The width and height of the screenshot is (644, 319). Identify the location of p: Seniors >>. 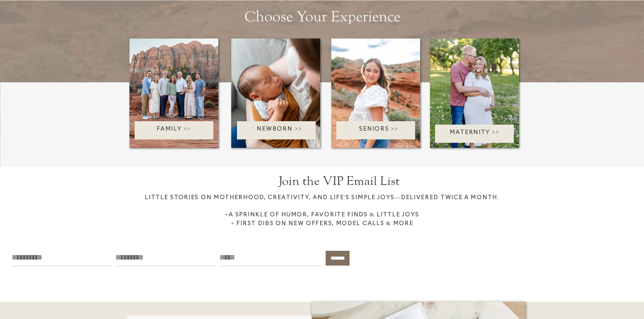
(379, 131).